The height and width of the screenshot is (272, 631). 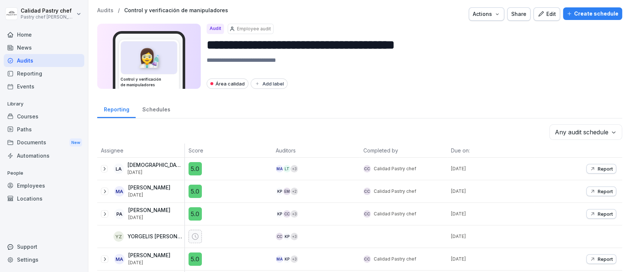 What do you see at coordinates (547, 14) in the screenshot?
I see `div: Edit` at bounding box center [547, 14].